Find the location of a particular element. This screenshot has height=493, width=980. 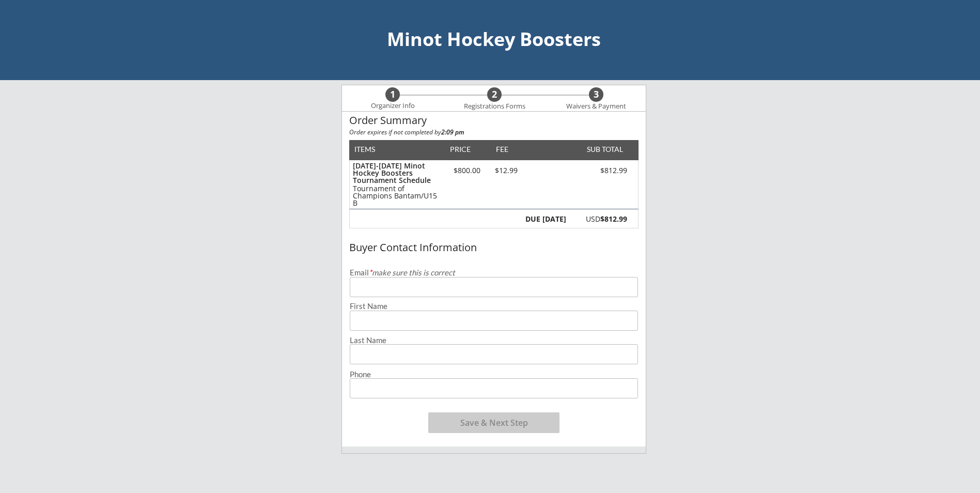

div: Buyer Contact Information is located at coordinates (493, 248).